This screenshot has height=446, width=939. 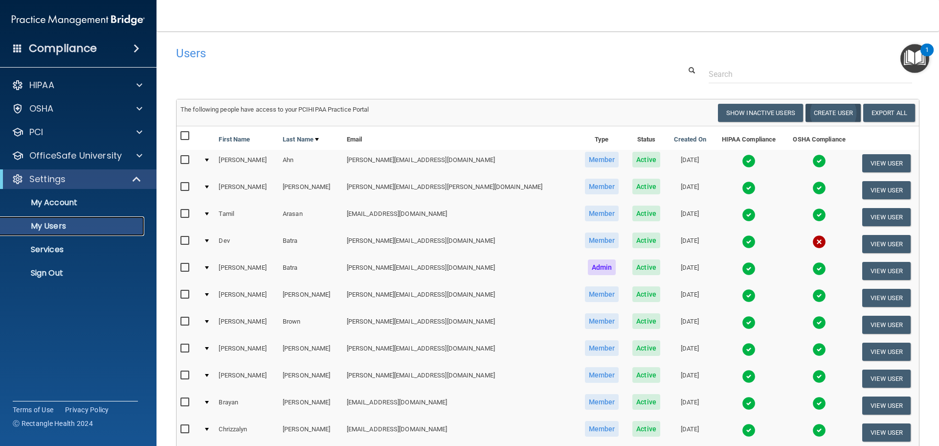 I want to click on a: OfficeSafe University, so click(x=77, y=156).